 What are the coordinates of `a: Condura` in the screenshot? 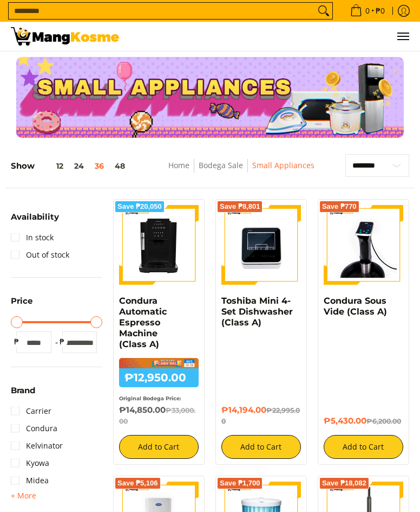 It's located at (34, 428).